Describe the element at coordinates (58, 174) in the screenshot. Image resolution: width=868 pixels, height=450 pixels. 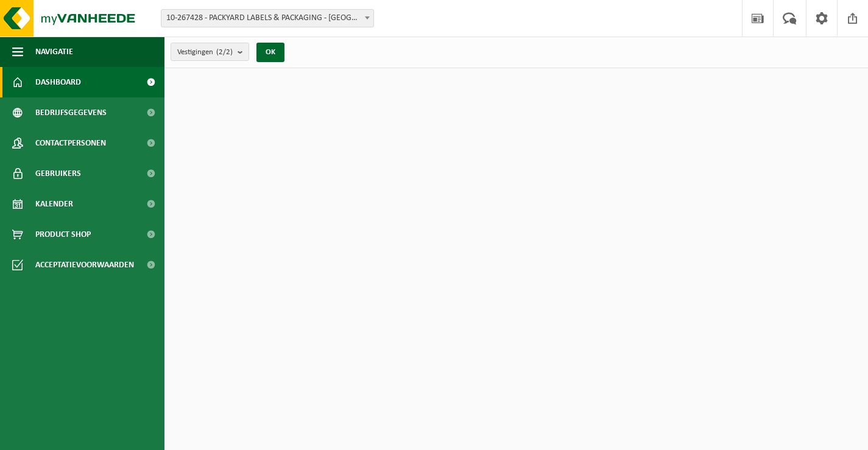
I see `span: Gebruikers` at that location.